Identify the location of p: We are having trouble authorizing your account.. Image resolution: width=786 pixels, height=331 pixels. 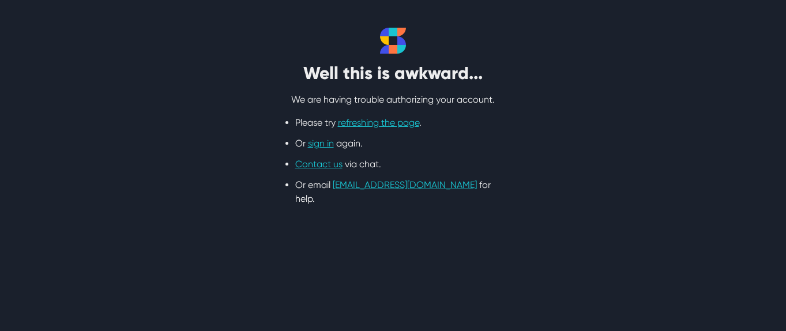
(393, 100).